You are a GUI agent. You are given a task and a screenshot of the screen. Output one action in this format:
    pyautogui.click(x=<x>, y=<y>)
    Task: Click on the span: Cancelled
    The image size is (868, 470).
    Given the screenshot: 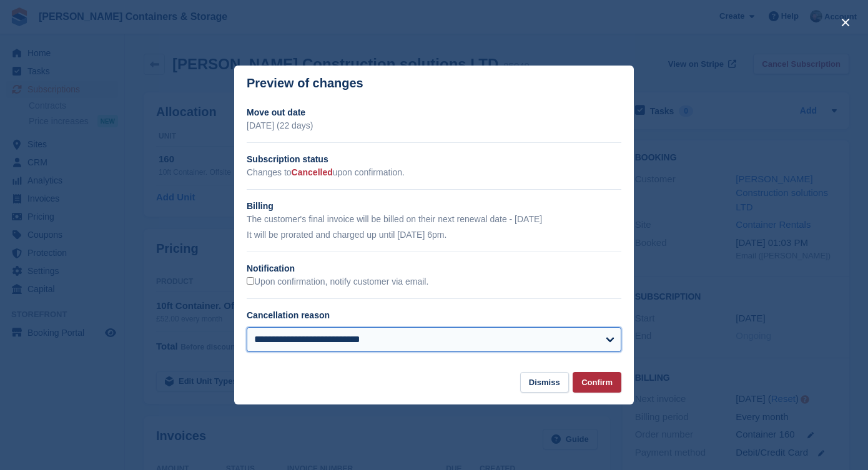 What is the action you would take?
    pyautogui.click(x=313, y=172)
    